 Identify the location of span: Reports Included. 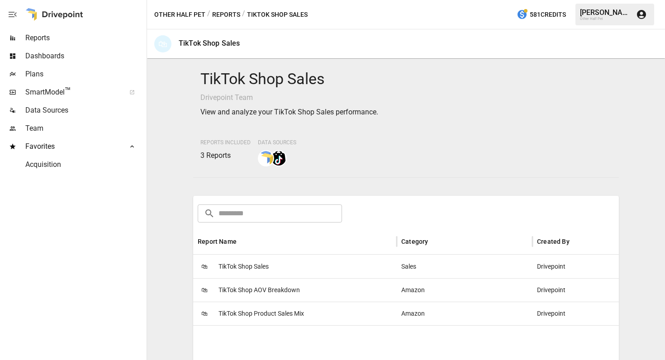
(225, 142).